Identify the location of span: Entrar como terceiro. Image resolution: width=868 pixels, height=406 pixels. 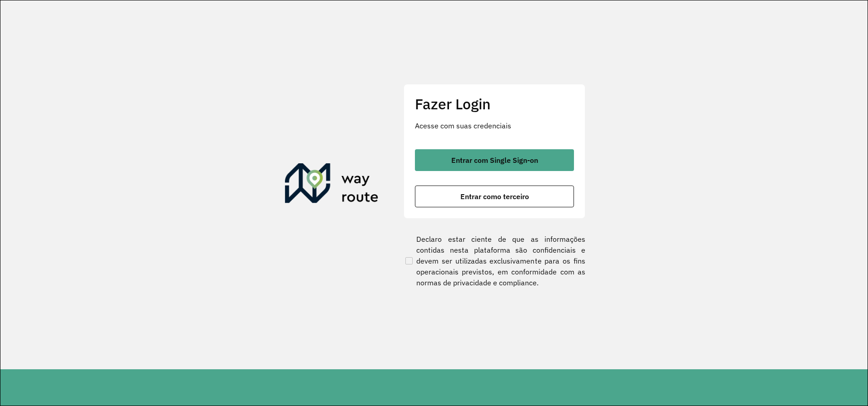
(494, 196).